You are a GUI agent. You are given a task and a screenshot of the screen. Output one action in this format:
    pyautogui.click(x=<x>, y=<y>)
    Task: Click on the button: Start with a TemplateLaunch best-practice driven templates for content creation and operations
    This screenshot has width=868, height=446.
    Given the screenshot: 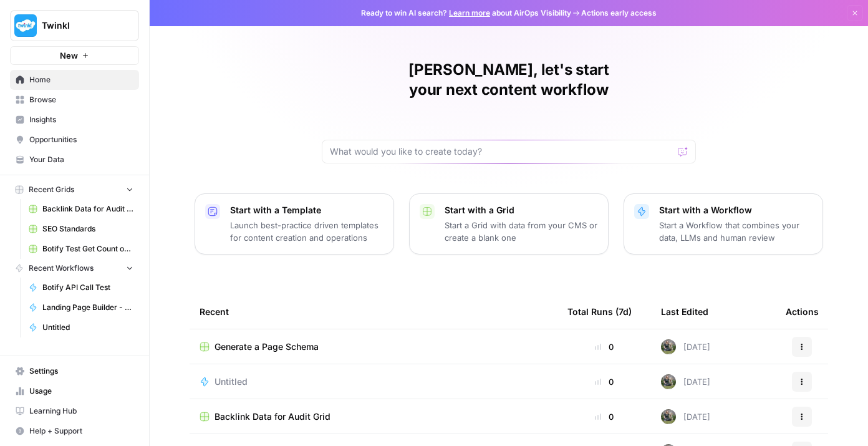 What is the action you would take?
    pyautogui.click(x=294, y=224)
    